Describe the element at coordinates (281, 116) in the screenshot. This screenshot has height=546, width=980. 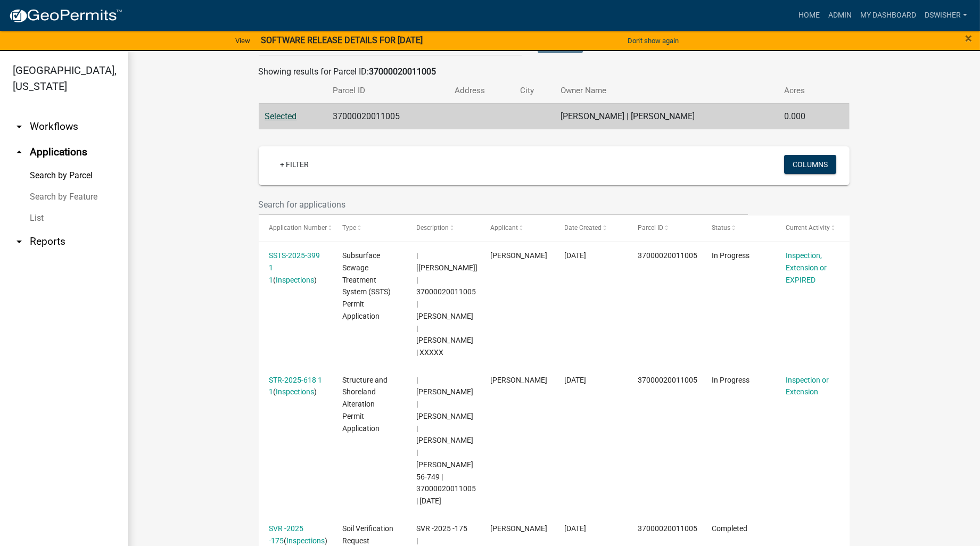
I see `span: Selected` at that location.